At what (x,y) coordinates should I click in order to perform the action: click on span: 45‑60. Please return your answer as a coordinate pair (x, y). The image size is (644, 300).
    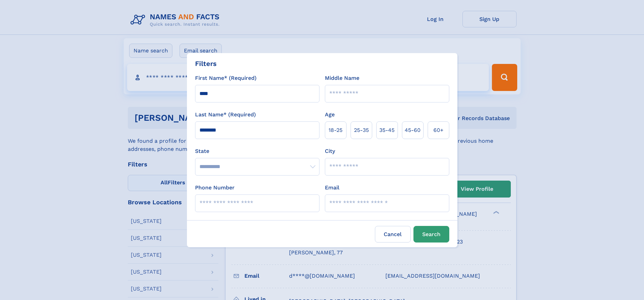
    Looking at the image, I should click on (412, 130).